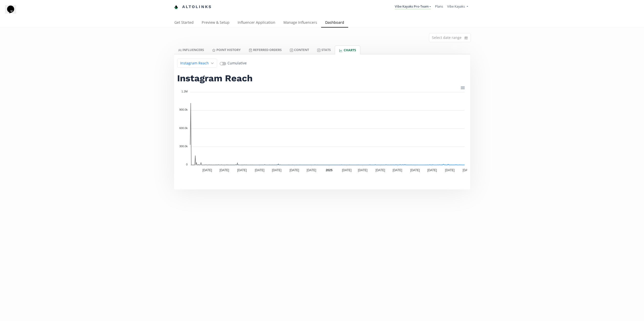 Image resolution: width=644 pixels, height=321 pixels. What do you see at coordinates (194, 63) in the screenshot?
I see `span: Instagram Reach` at bounding box center [194, 63].